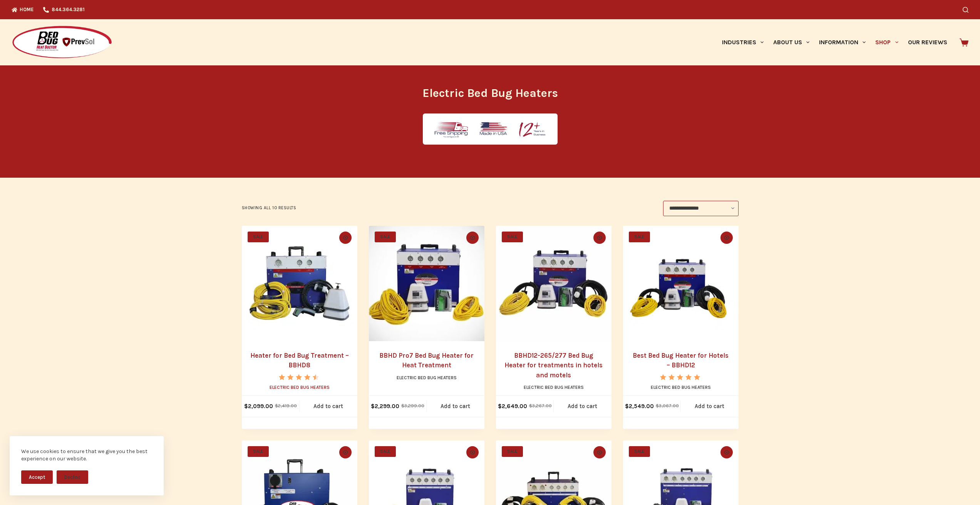  Describe the element at coordinates (455, 406) in the screenshot. I see `a: Add to cart: “BBHD Pro7 Bed Bug Heater for Heat Treatment”` at that location.